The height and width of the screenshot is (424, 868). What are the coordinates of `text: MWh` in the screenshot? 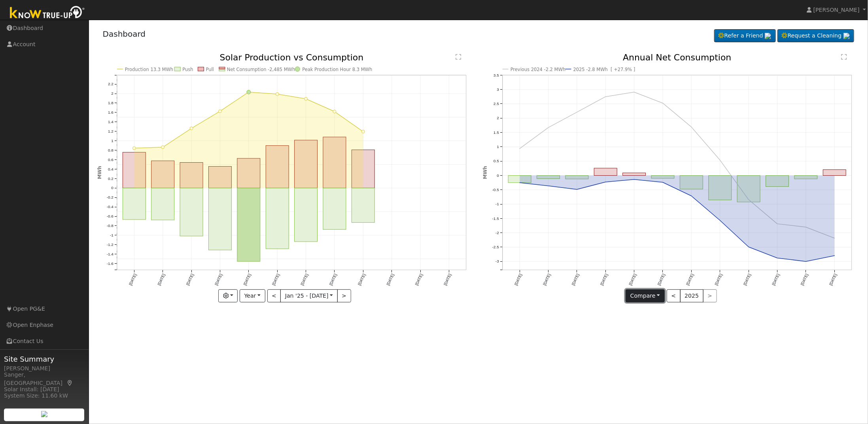 It's located at (100, 173).